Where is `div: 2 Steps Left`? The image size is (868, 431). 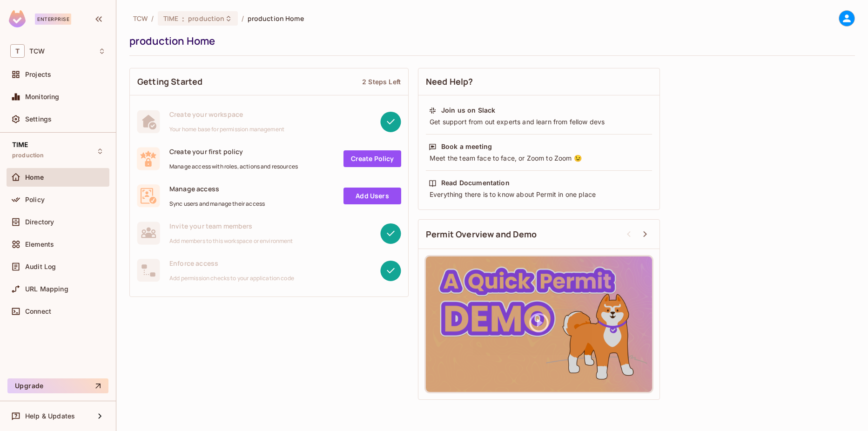
div: 2 Steps Left is located at coordinates (381, 81).